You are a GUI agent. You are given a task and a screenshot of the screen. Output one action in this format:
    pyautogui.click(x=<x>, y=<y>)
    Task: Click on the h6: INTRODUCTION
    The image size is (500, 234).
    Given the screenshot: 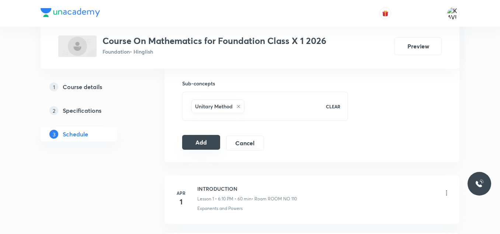 What is the action you would take?
    pyautogui.click(x=247, y=188)
    